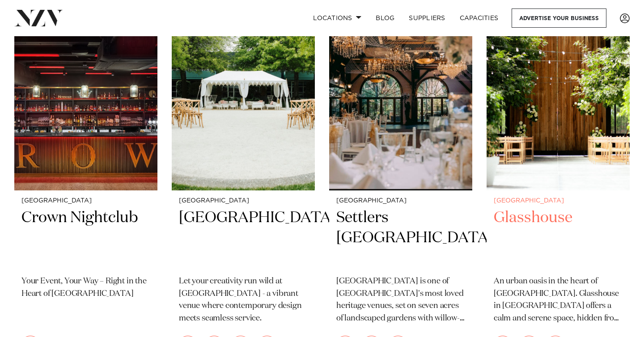  Describe the element at coordinates (86, 237) in the screenshot. I see `h2: Crown Nightclub` at that location.